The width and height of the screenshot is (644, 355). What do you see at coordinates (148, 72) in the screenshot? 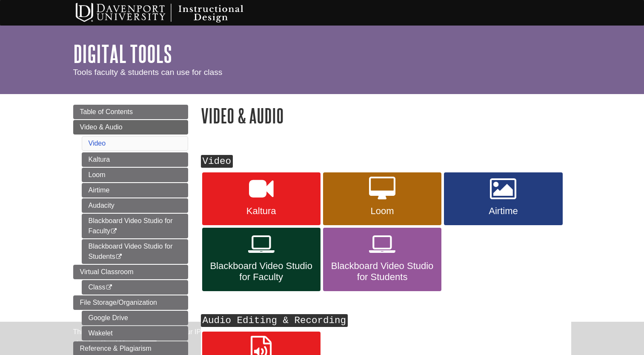
I see `span: Tools faculty & students can use for class` at bounding box center [148, 72].